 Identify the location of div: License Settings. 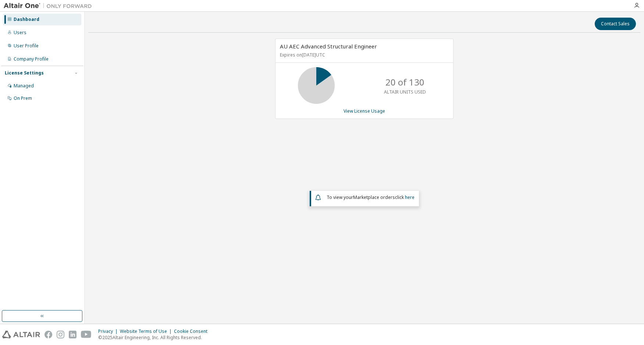
(24, 73).